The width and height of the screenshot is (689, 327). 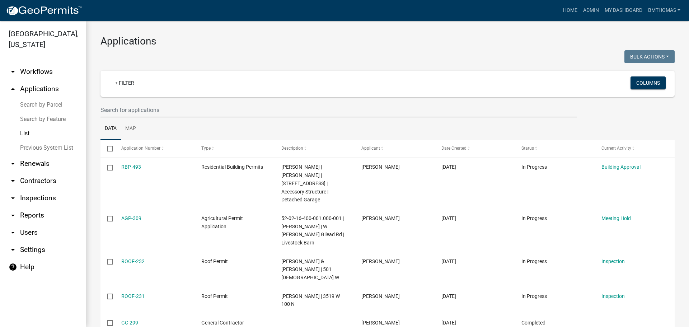 What do you see at coordinates (474, 149) in the screenshot?
I see `datatable-header-cell: Date Created` at bounding box center [474, 149].